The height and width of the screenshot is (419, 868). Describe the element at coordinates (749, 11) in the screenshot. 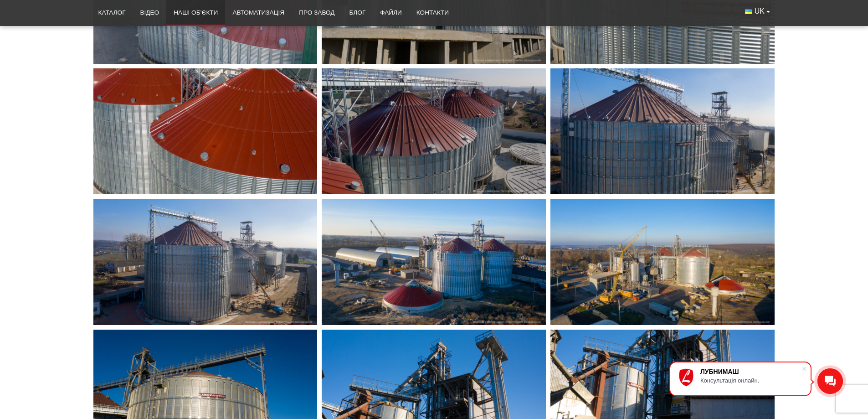

I see `img: Українська` at that location.